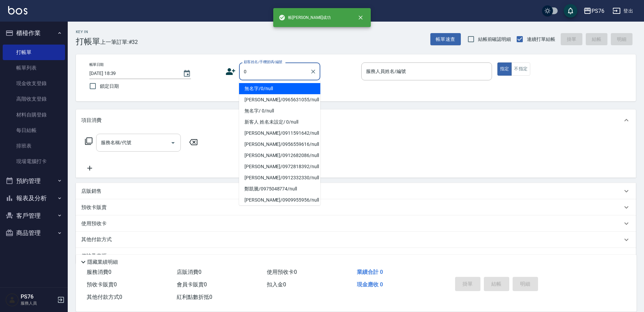 The image size is (644, 312). Describe the element at coordinates (34, 33) in the screenshot. I see `button: 櫃檯作業` at that location.